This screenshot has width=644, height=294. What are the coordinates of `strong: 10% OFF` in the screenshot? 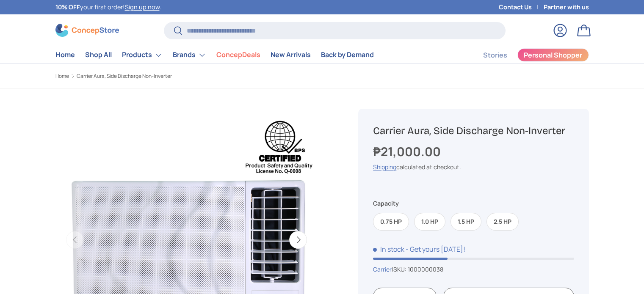 It's located at (68, 7).